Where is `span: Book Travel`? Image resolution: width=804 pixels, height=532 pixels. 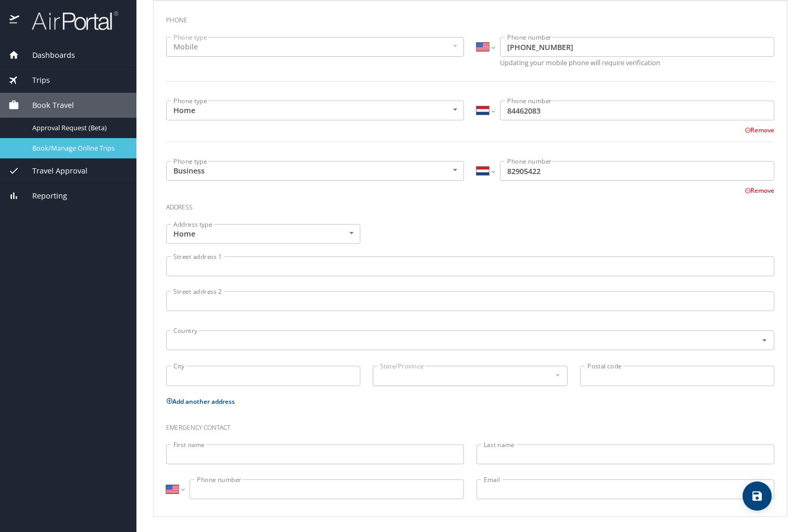 span: Book Travel is located at coordinates (46, 105).